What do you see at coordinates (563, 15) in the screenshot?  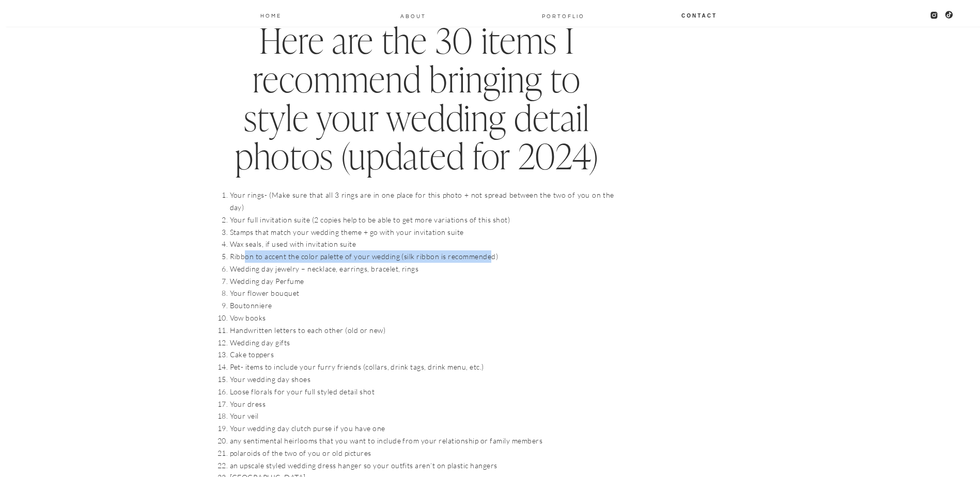 I see `a: PORTOFLIO` at bounding box center [563, 15].